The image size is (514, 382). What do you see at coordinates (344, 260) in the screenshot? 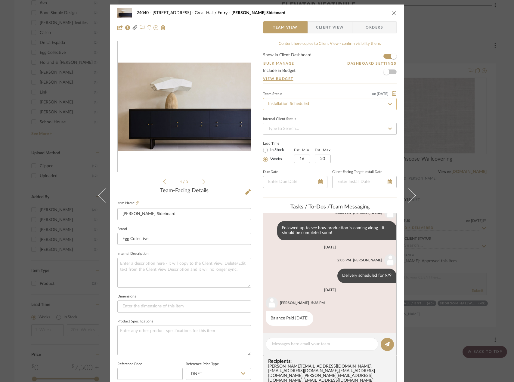
I see `div: 2:05 PM` at bounding box center [344, 260].